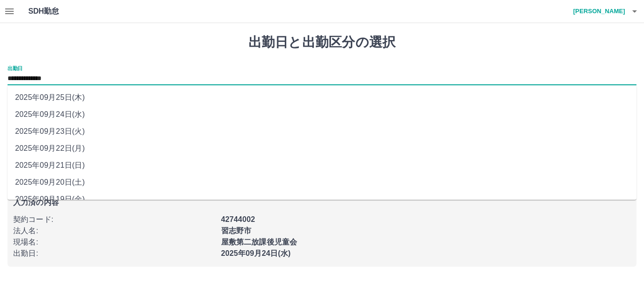  I want to click on li: 2025年09月22日(月), so click(322, 148).